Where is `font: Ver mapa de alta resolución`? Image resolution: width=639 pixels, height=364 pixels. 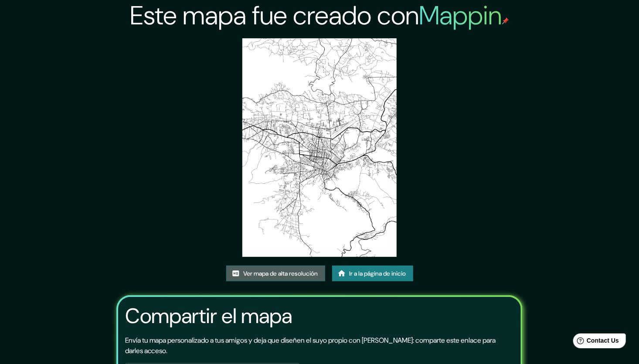 font: Ver mapa de alta resolución is located at coordinates (281, 273).